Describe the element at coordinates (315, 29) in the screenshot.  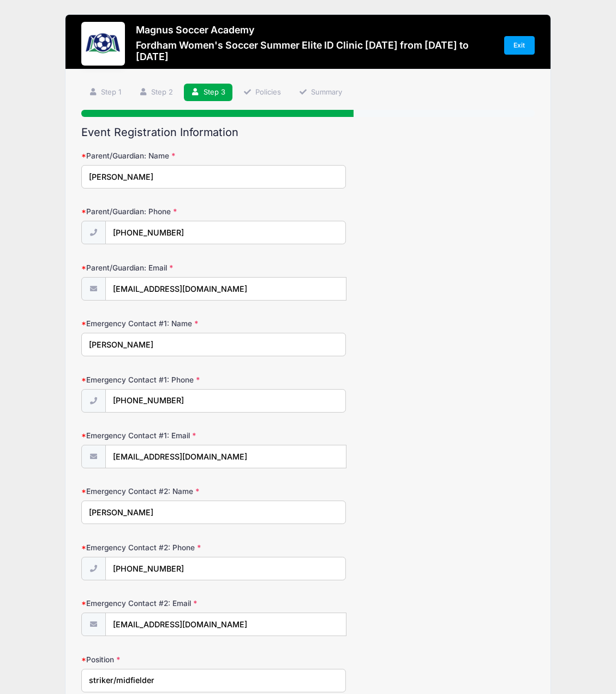
I see `h3: Magnus Soccer Academy` at that location.